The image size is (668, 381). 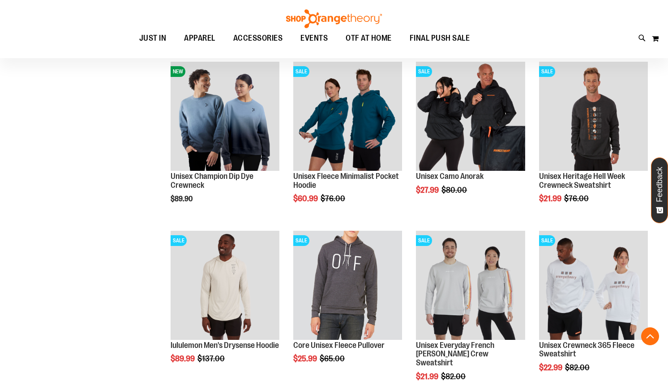 I want to click on a: Product image for Unisex Everyday French Terry Crew SweatshirtSALE, so click(x=470, y=286).